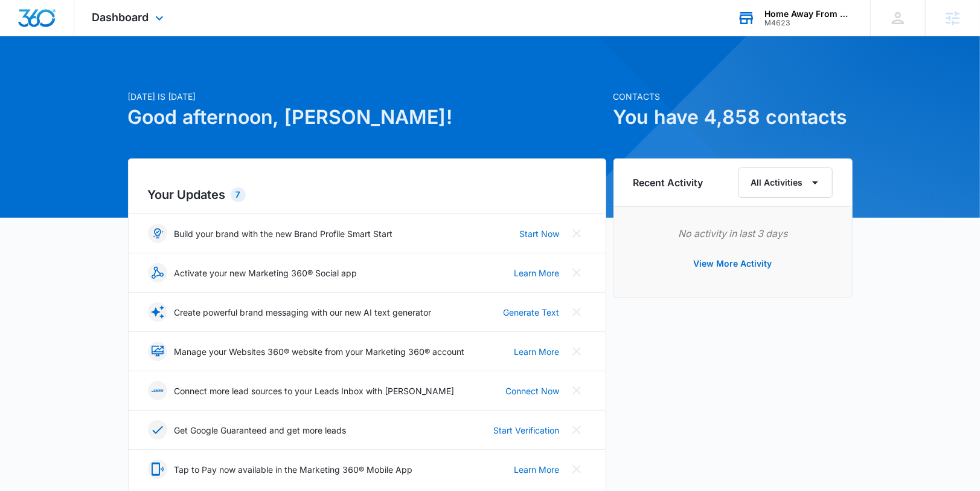 This screenshot has width=980, height=491. Describe the element at coordinates (284, 233) in the screenshot. I see `p: Build your brand with the new Brand Profile Smart Start` at that location.